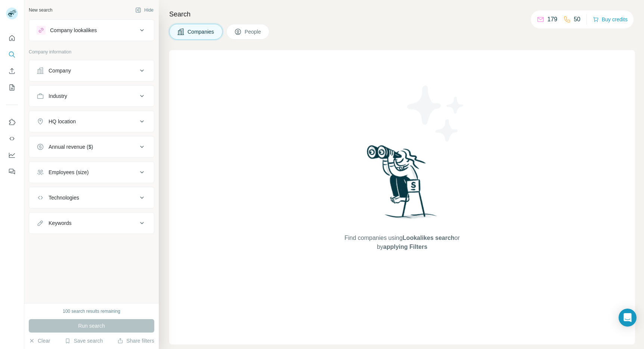  What do you see at coordinates (12, 71) in the screenshot?
I see `button: Enrich CSV` at bounding box center [12, 71].